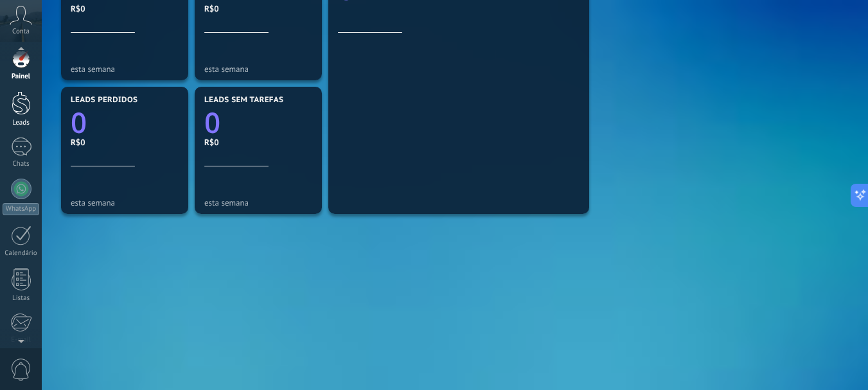  What do you see at coordinates (104, 100) in the screenshot?
I see `span: Leads perdidos` at bounding box center [104, 100].